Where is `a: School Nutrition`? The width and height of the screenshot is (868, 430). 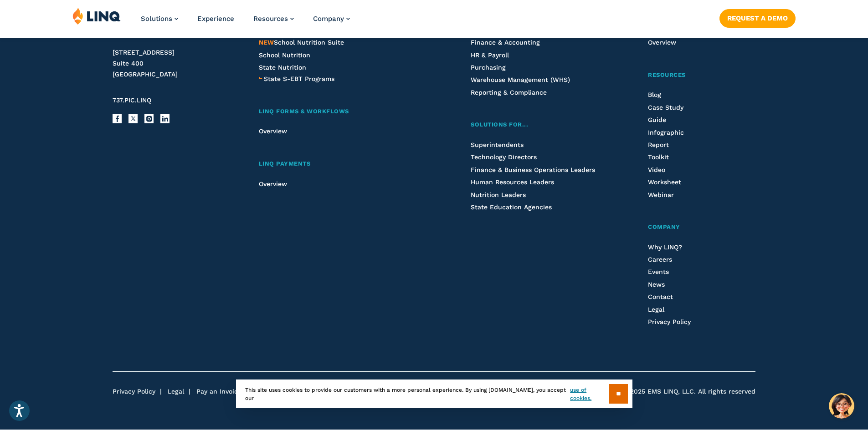 a: School Nutrition is located at coordinates (284, 55).